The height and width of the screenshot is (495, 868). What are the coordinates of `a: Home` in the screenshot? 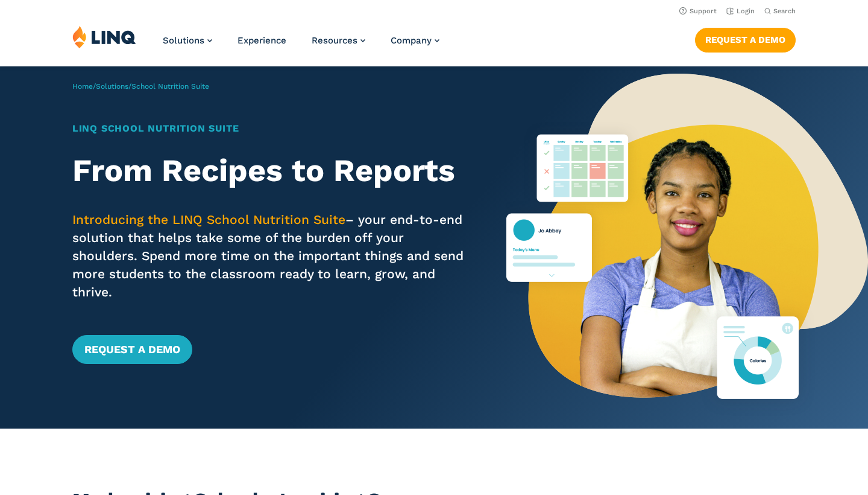 It's located at (83, 86).